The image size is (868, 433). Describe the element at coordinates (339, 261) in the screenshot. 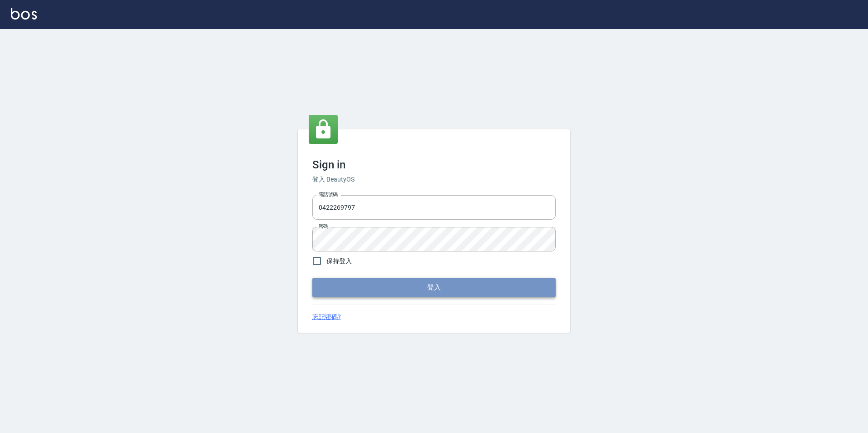

I see `span: 保持登入` at that location.